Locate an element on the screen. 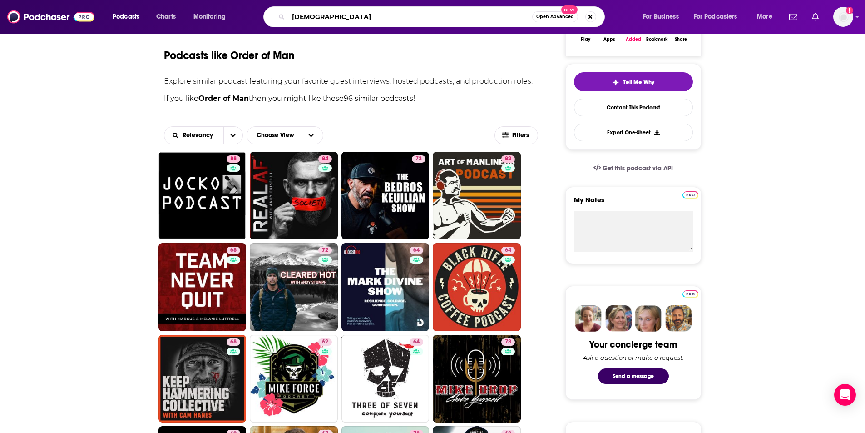 The image size is (865, 433). label: My Notes is located at coordinates (634, 203).